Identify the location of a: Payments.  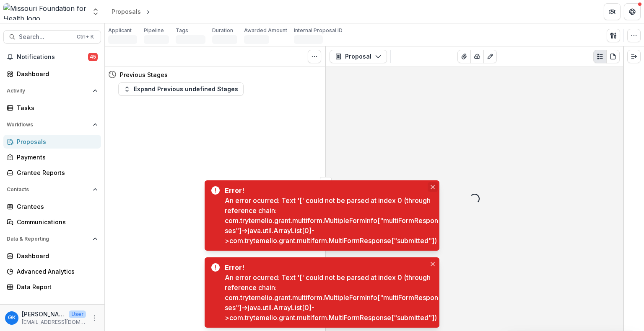
(52, 157).